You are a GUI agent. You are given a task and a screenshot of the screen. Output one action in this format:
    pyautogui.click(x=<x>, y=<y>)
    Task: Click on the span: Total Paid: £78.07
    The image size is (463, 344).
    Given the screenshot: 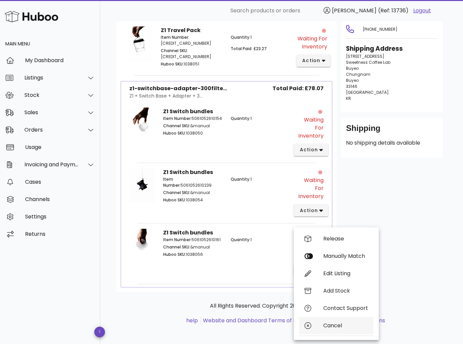 What is the action you would take?
    pyautogui.click(x=298, y=89)
    